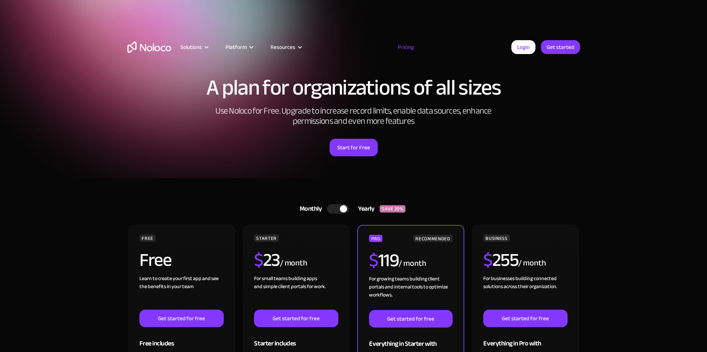 This screenshot has height=352, width=707. What do you see at coordinates (364, 209) in the screenshot?
I see `div: Yearly` at bounding box center [364, 209].